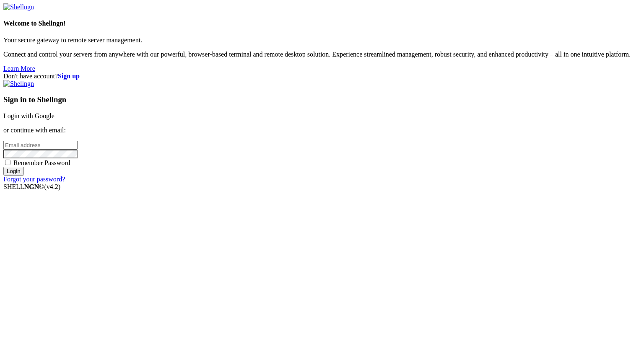  What do you see at coordinates (322, 100) in the screenshot?
I see `h3: Sign in to Shellngn` at bounding box center [322, 100].